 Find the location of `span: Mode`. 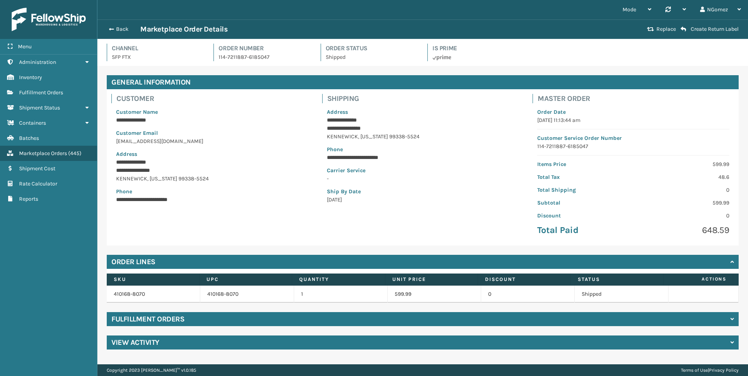

span: Mode is located at coordinates (629, 9).